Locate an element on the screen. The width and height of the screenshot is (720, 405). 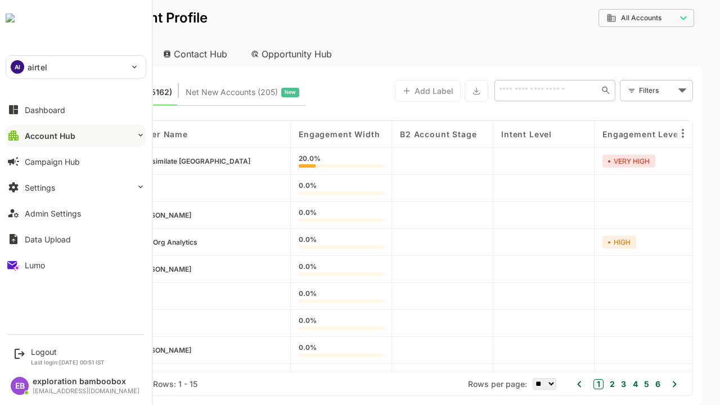
span: Engagement Level is located at coordinates (602, 134).